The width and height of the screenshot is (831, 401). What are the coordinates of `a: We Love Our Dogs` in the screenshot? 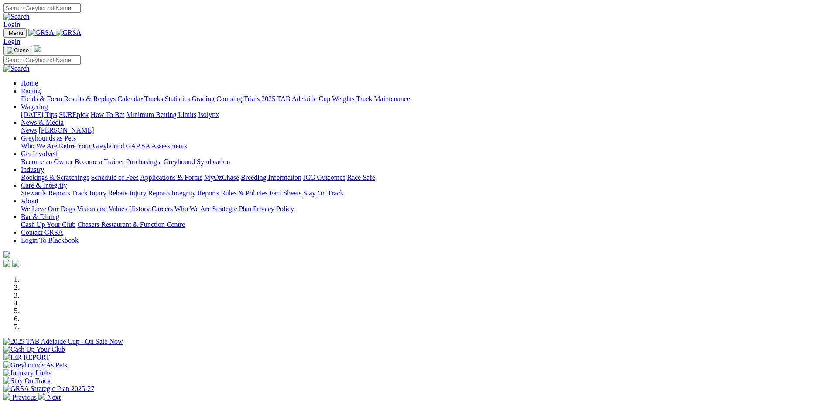 It's located at (48, 208).